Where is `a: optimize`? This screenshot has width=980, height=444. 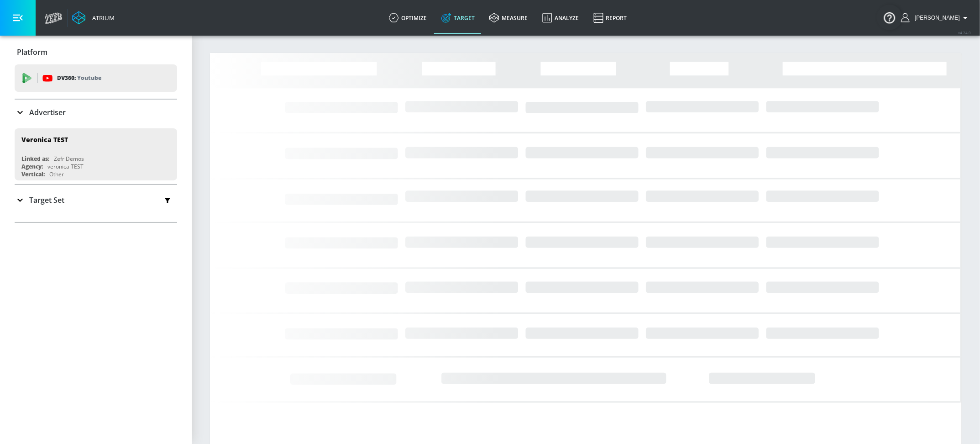
a: optimize is located at coordinates (408, 18).